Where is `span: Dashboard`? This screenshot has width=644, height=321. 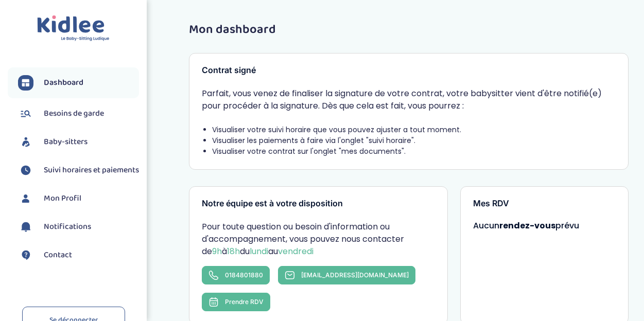 span: Dashboard is located at coordinates (63, 83).